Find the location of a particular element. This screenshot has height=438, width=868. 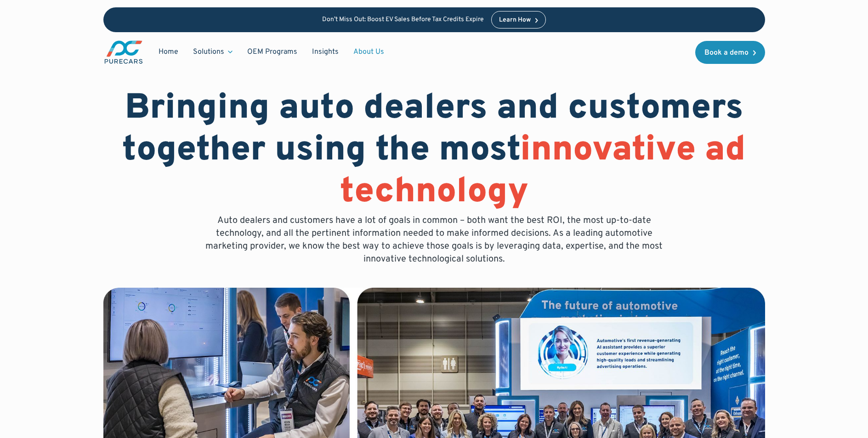

p: Don’t Miss Out: Boost EV Sales Before Tax Credits Expire is located at coordinates (403, 20).